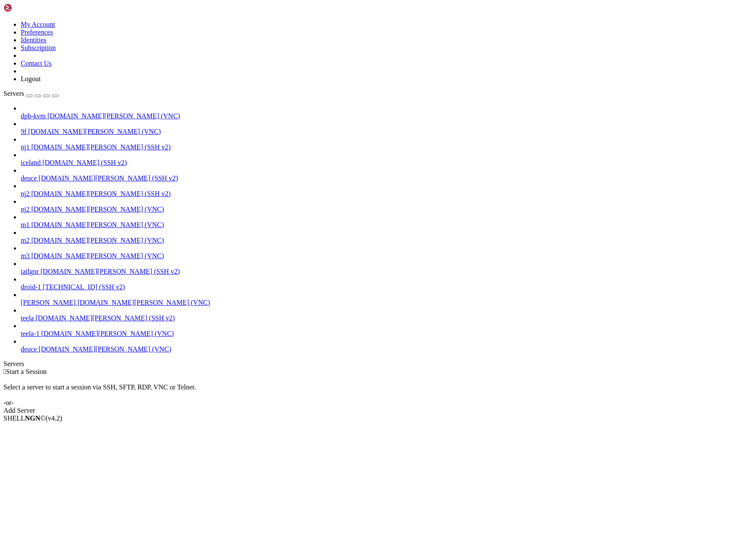 This screenshot has height=560, width=739. What do you see at coordinates (30, 334) in the screenshot?
I see `span: teela-1` at bounding box center [30, 334].